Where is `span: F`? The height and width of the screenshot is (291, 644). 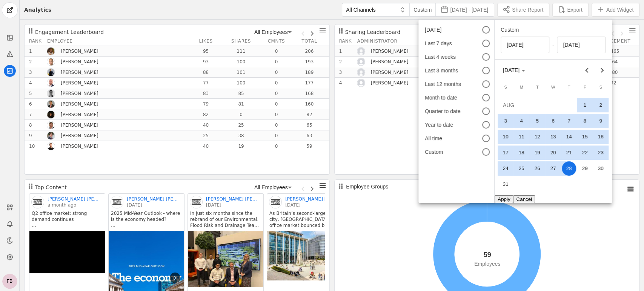 span: F is located at coordinates (585, 86).